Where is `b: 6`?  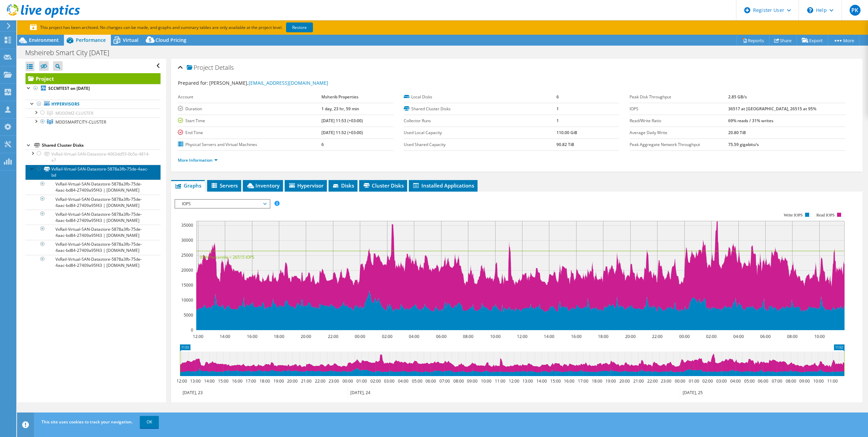 b: 6 is located at coordinates (557, 97).